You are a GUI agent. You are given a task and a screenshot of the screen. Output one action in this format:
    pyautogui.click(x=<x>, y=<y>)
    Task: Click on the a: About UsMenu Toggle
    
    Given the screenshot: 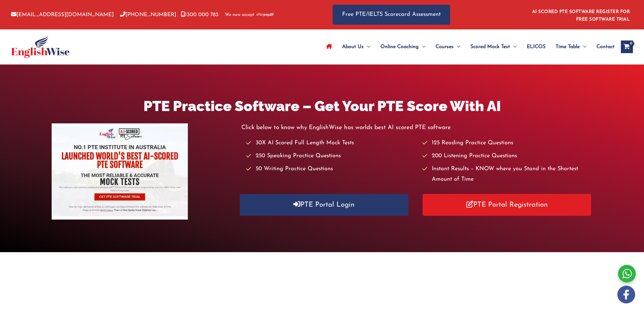 What is the action you would take?
    pyautogui.click(x=356, y=47)
    